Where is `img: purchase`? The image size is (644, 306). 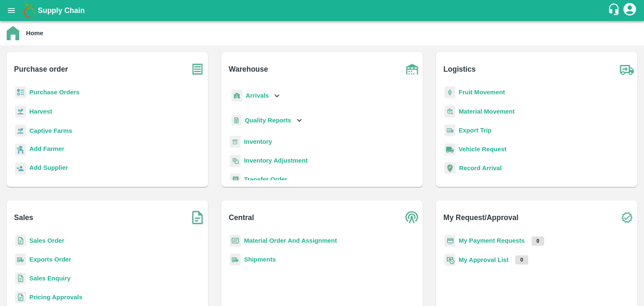 img: purchase is located at coordinates (197, 69).